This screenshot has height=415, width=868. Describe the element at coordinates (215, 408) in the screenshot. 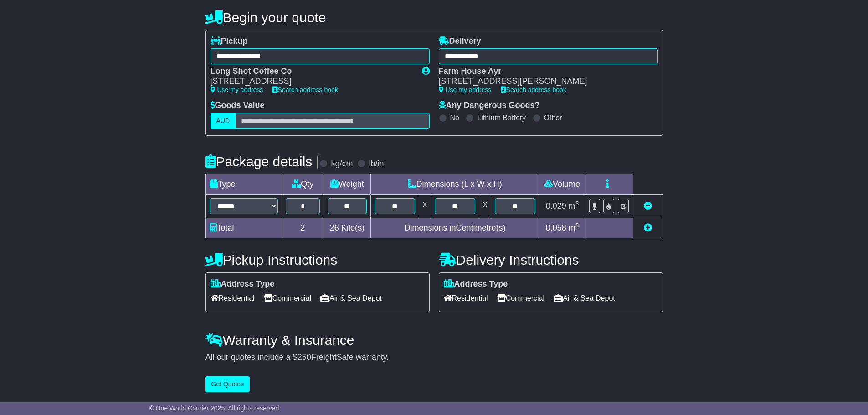

I see `span: © One World Courier 2025. All rights reserved.` at that location.